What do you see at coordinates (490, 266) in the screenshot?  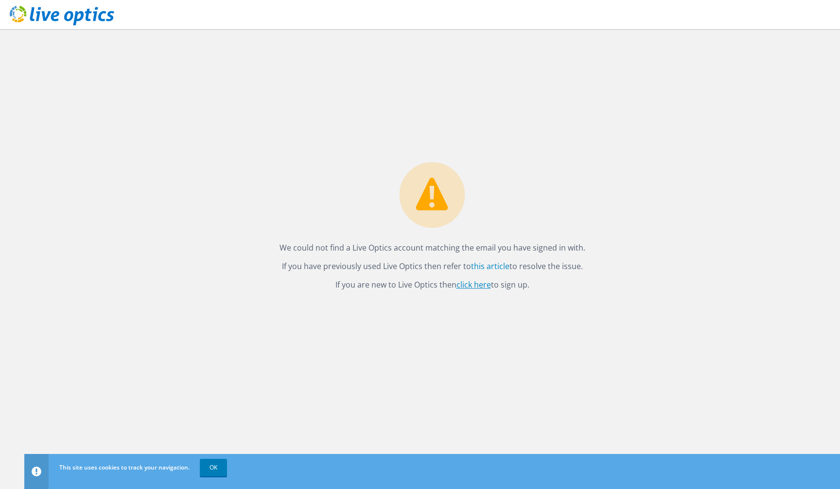 I see `a: this article` at bounding box center [490, 266].